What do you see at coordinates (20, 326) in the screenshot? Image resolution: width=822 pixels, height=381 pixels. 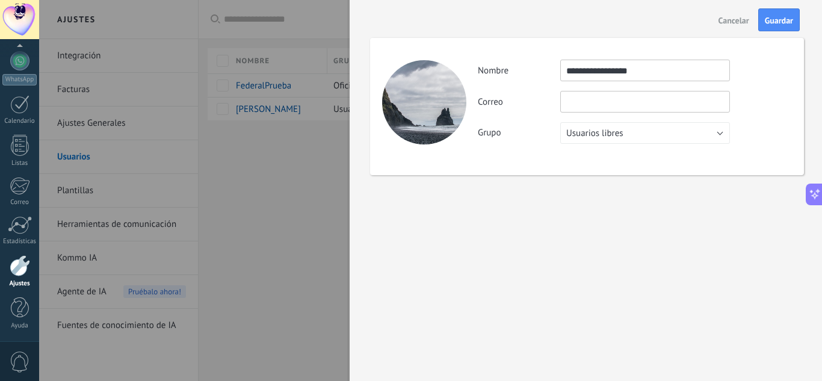 I see `div: Ayuda` at bounding box center [20, 326].